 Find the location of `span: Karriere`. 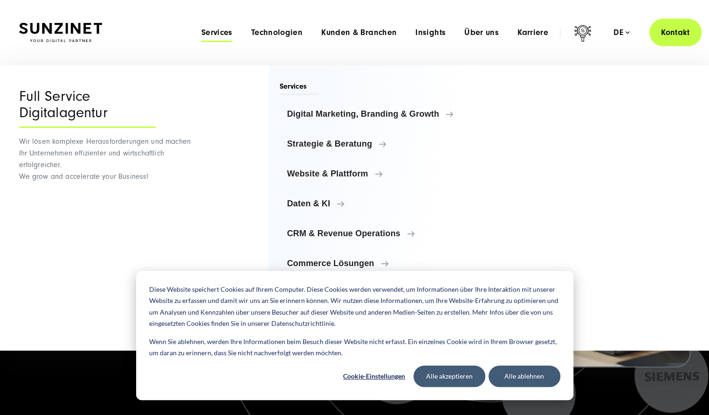

span: Karriere is located at coordinates (533, 33).